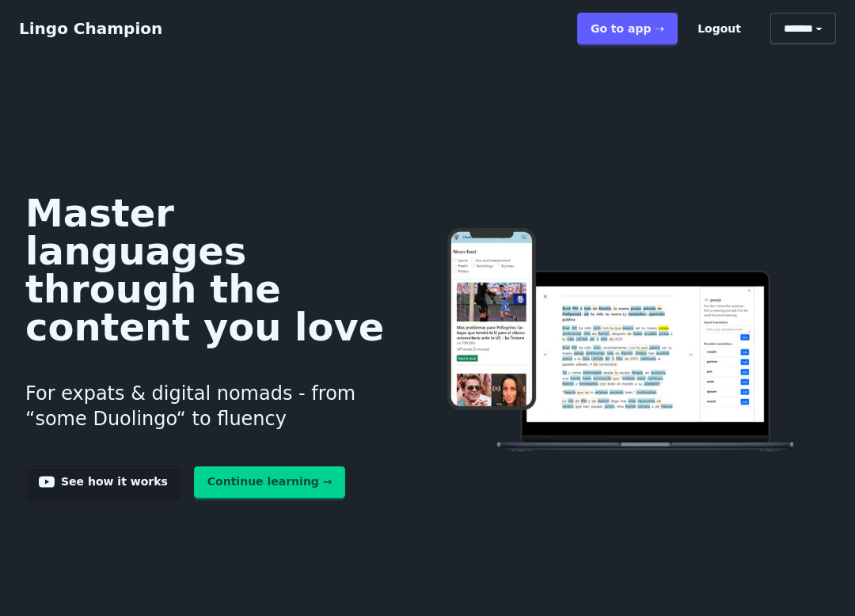 The width and height of the screenshot is (855, 616). Describe the element at coordinates (90, 29) in the screenshot. I see `a: Lingo Champion` at that location.